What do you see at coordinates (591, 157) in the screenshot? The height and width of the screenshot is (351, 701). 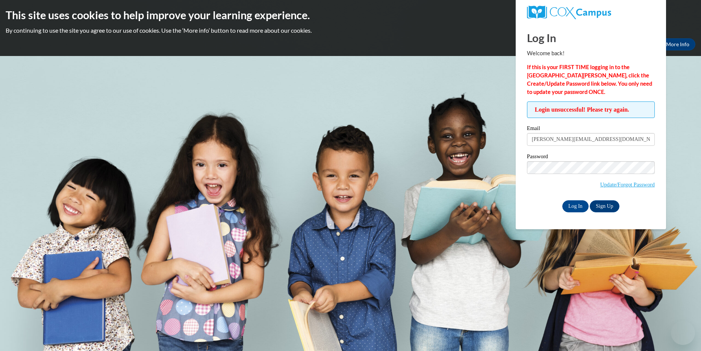 I see `label: Password` at bounding box center [591, 157].